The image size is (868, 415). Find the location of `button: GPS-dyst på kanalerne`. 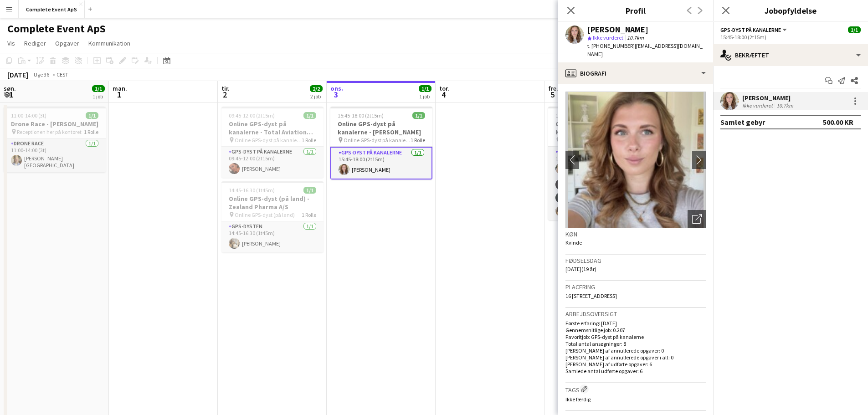

button: GPS-dyst på kanalerne is located at coordinates (754, 29).